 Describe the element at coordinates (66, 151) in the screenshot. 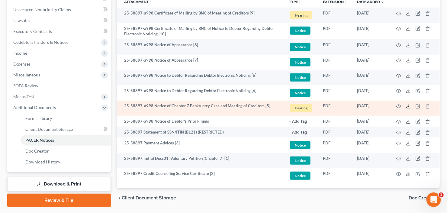

I see `a: Doc Creator` at that location.